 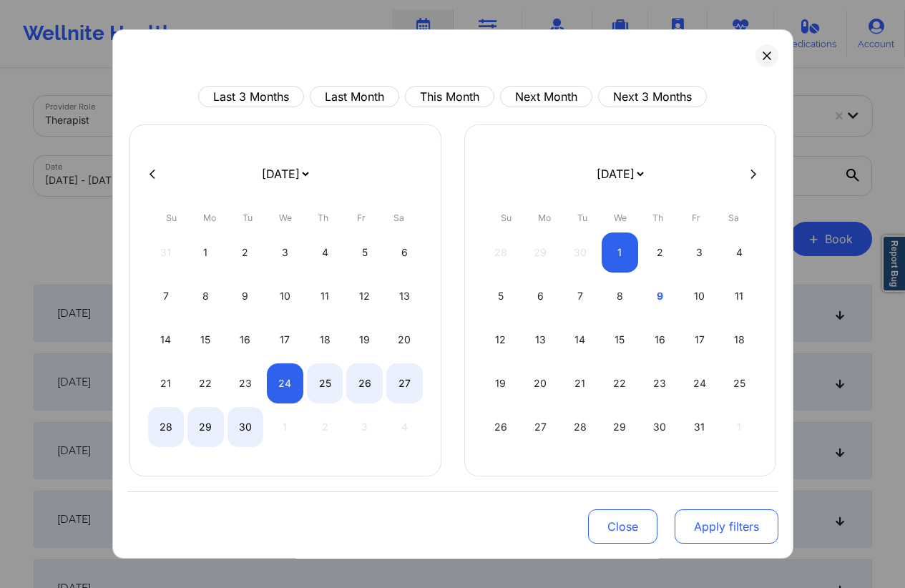 What do you see at coordinates (205, 340) in the screenshot?
I see `div: Mon Sep 15 2025` at bounding box center [205, 340].